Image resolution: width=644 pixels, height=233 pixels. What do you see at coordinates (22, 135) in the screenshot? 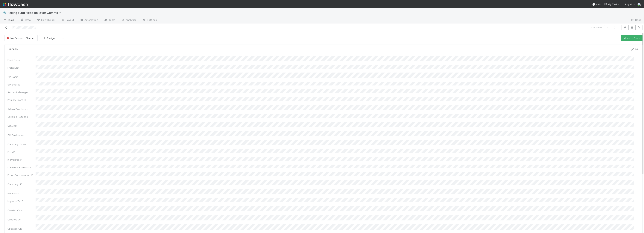
I see `div: GP Dashboard` at bounding box center [22, 135].